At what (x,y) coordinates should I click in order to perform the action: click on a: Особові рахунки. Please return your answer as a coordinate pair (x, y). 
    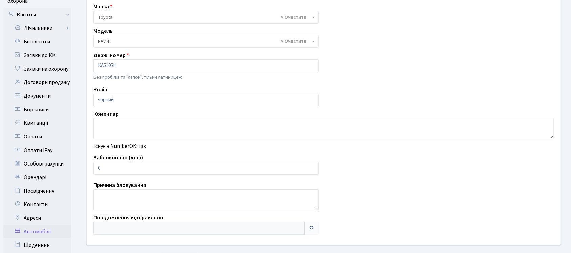
    Looking at the image, I should click on (37, 164).